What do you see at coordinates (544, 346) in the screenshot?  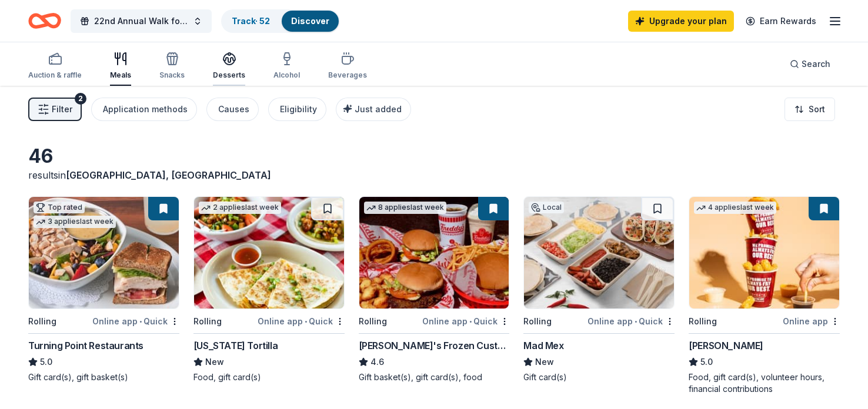 I see `div: Mad Mex` at bounding box center [544, 346].